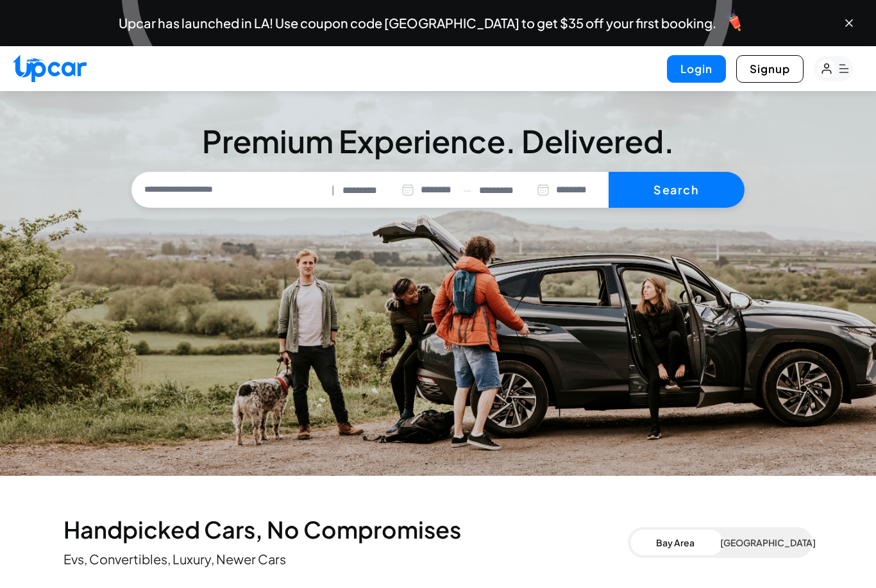 The image size is (876, 588). Describe the element at coordinates (676, 543) in the screenshot. I see `button: Bay Area` at that location.